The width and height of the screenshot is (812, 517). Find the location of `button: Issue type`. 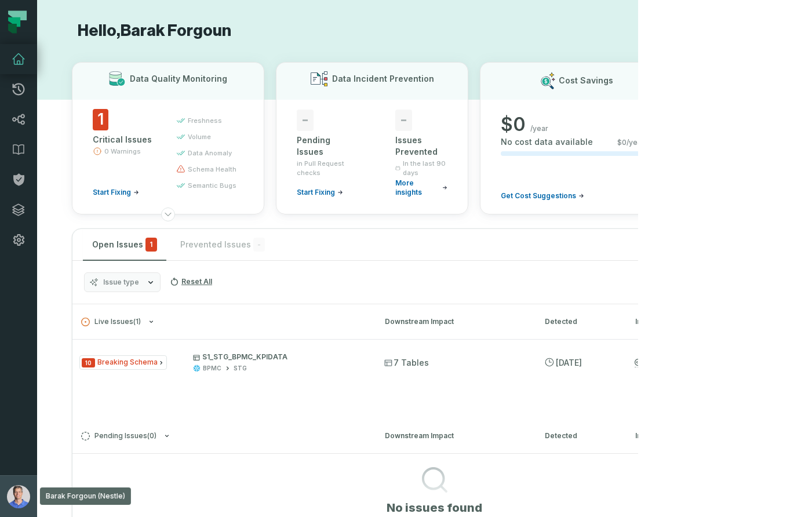

button: Issue type is located at coordinates (122, 282).